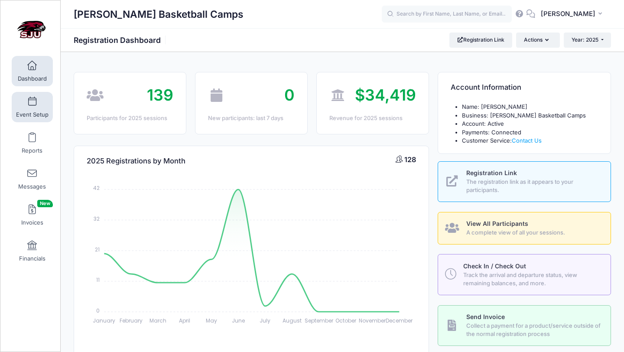 This screenshot has height=352, width=624. Describe the element at coordinates (97, 188) in the screenshot. I see `tspan: 42` at that location.